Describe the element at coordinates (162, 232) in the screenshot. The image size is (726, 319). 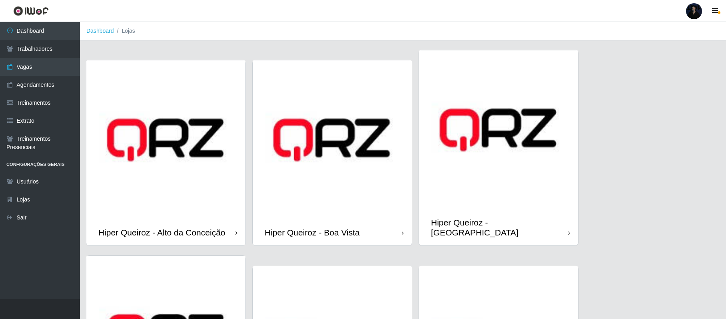
I see `div: Hiper Queiroz - Alto da Conceição` at that location.